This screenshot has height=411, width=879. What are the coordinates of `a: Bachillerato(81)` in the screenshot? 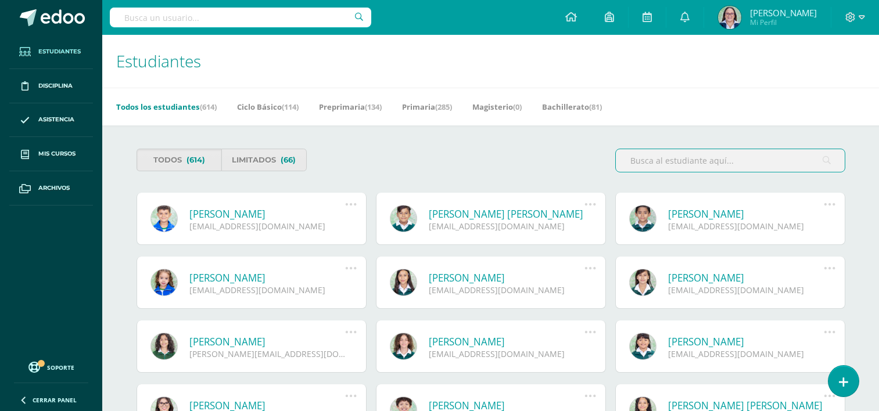 It's located at (572, 107).